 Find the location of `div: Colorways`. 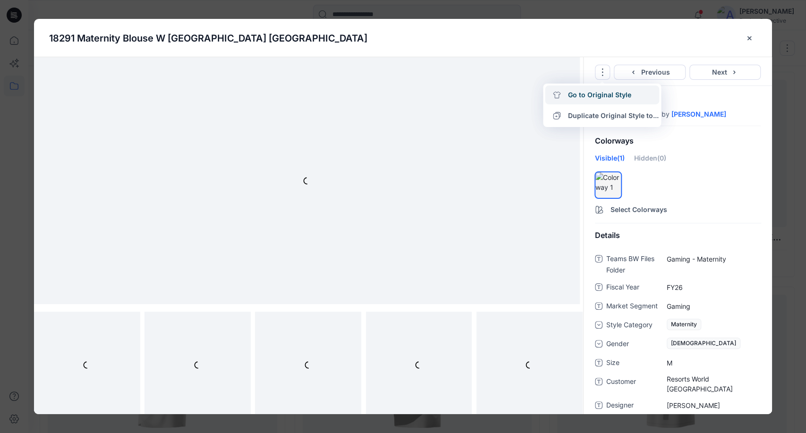

div: Colorways is located at coordinates (678, 141).